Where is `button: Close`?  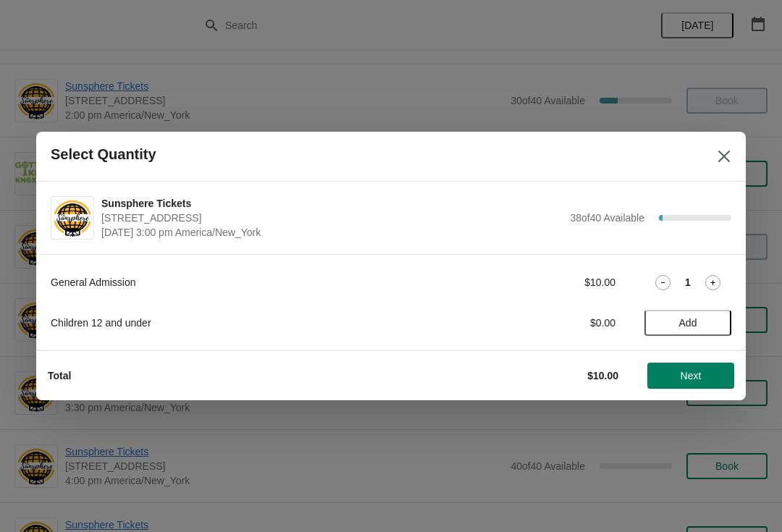
button: Close is located at coordinates (724, 156).